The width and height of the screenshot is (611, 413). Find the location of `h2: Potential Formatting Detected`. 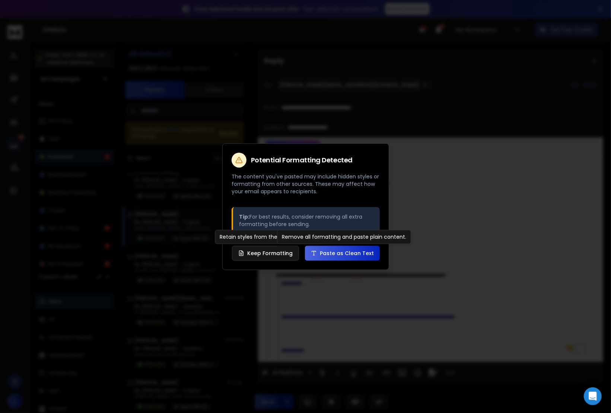

h2: Potential Formatting Detected is located at coordinates (302, 160).